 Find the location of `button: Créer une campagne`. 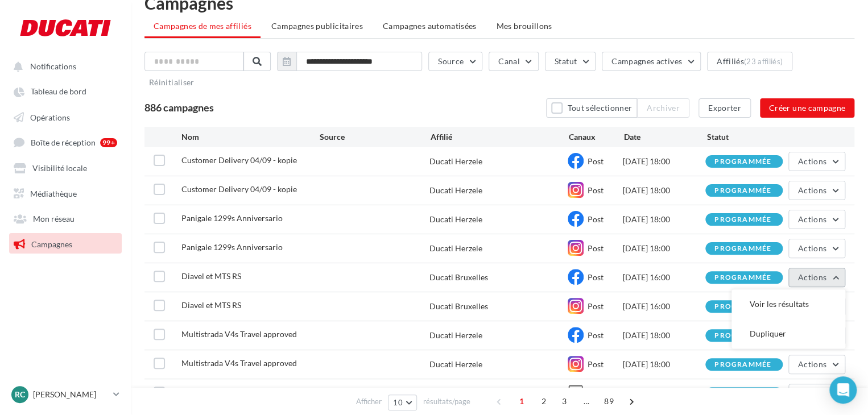

button: Créer une campagne is located at coordinates (807, 108).